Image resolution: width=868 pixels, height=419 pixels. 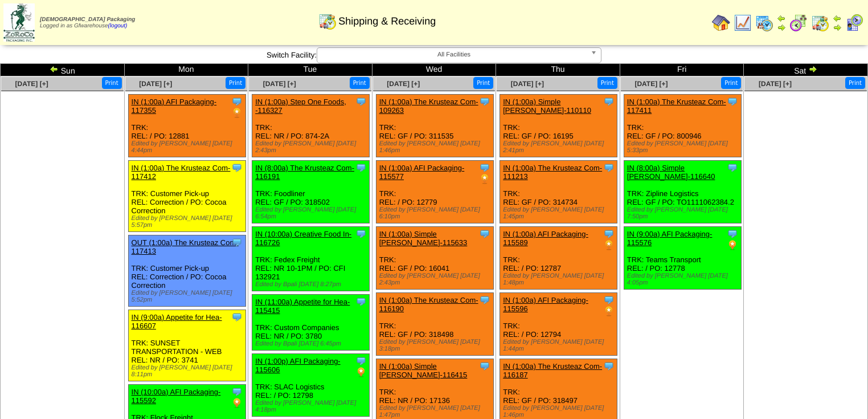 I want to click on a: IN (1:00p) AFI Packaging-115606, so click(x=298, y=365).